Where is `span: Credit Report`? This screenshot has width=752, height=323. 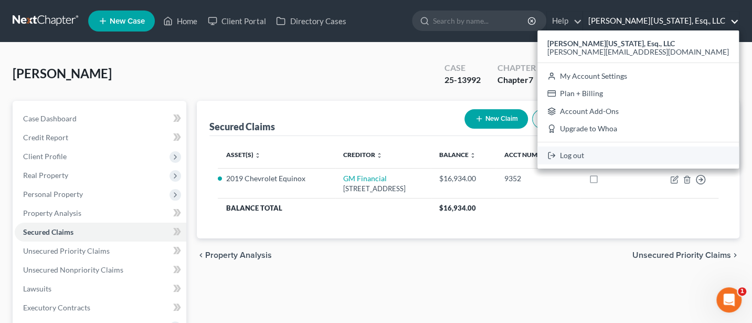 span: Credit Report is located at coordinates (46, 137).